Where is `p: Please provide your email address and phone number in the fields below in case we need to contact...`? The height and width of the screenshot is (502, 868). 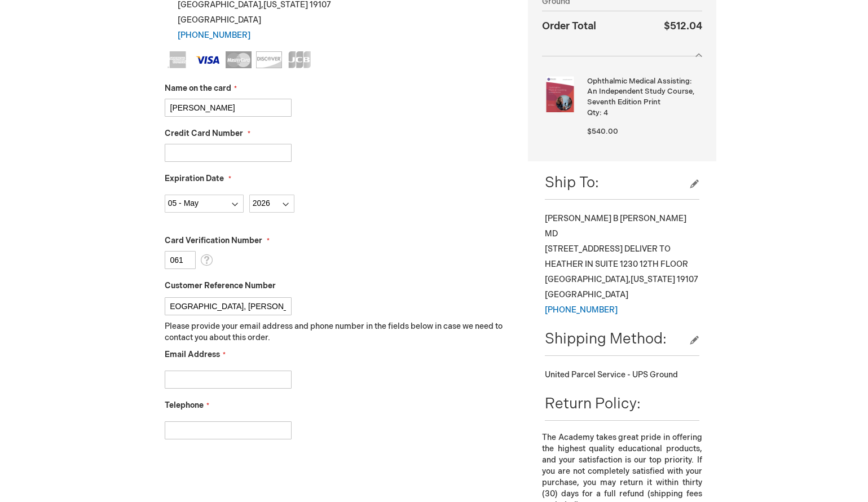 p: Please provide your email address and phone number in the fields below in case we need to contact... is located at coordinates (338, 332).